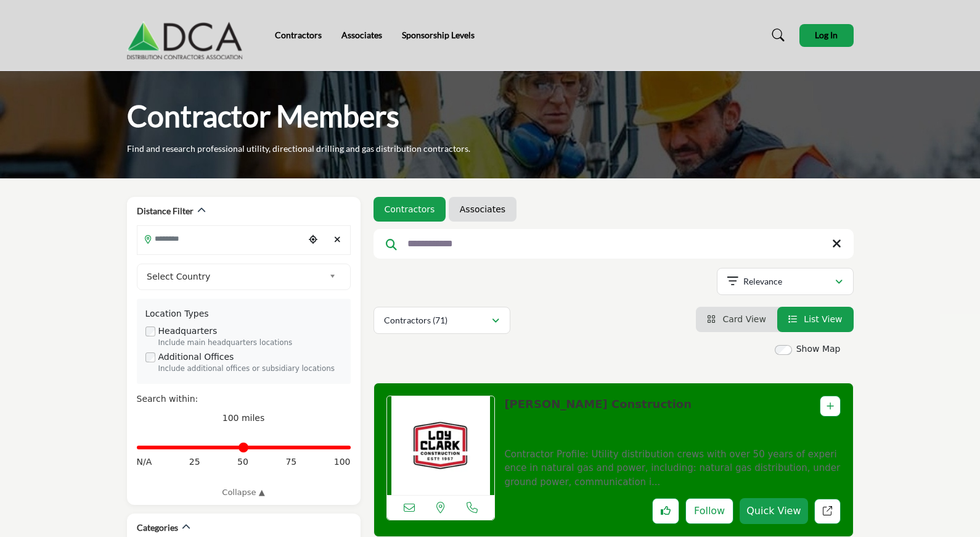  What do you see at coordinates (440, 446) in the screenshot?
I see `img: Loy Clark Construction` at bounding box center [440, 446].